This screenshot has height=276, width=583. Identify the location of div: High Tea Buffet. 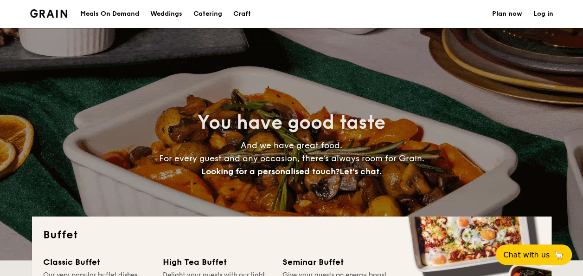
(217, 262).